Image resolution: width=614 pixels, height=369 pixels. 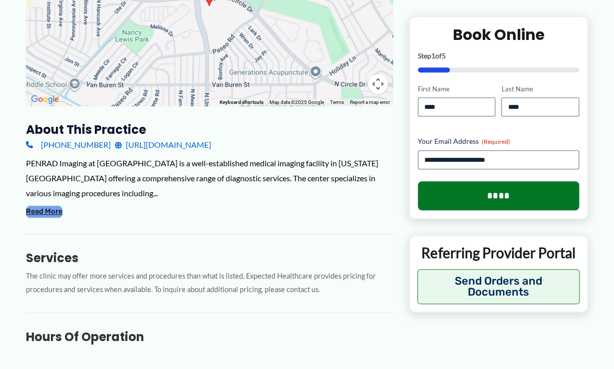 What do you see at coordinates (45, 99) in the screenshot?
I see `a: Open this area in Google Maps (opens a new window)` at bounding box center [45, 99].